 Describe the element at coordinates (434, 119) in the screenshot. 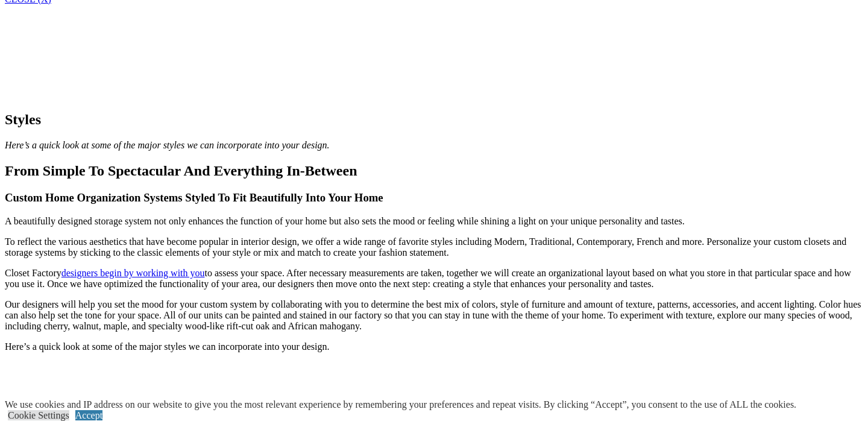

I see `h1: Styles` at that location.